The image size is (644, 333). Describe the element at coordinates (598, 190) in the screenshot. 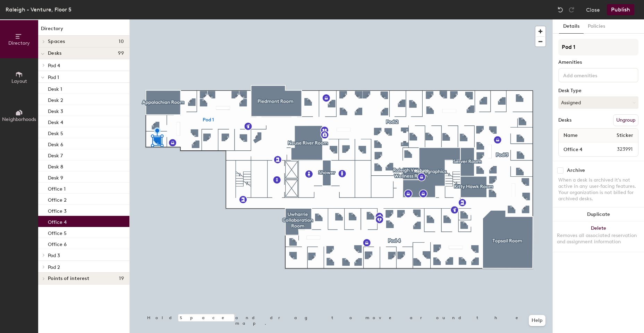

I see `div: When a desk is archived it's not active in any user-facing features. Your organization is not bil...` at that location.